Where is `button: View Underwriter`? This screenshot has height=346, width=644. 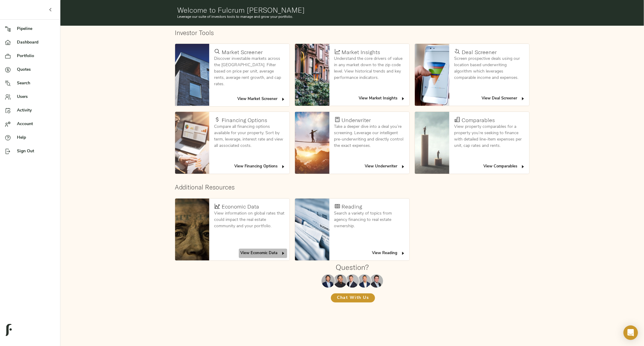 button: View Underwriter is located at coordinates (385, 167).